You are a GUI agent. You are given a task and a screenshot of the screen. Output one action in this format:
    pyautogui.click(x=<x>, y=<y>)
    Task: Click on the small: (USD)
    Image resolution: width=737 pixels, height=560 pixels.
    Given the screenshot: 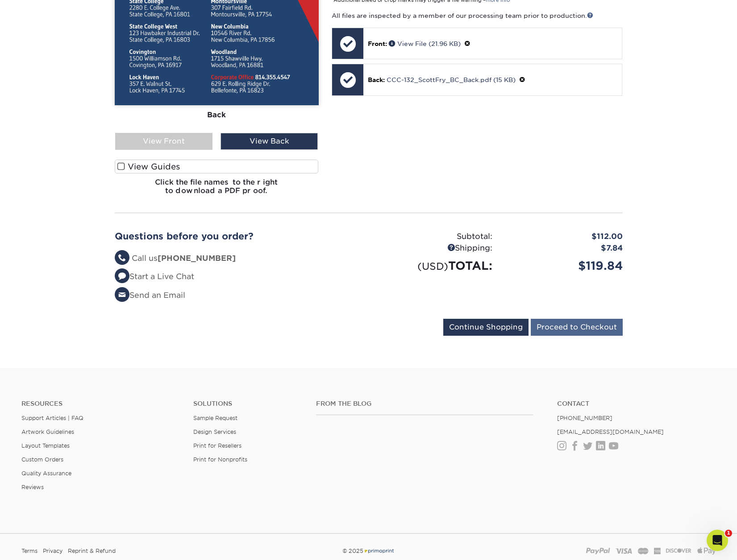 What is the action you would take?
    pyautogui.click(x=432, y=266)
    